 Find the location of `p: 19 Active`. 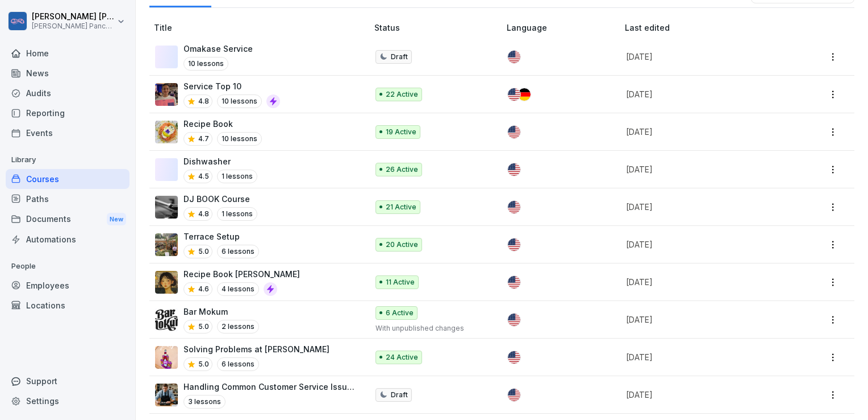

p: 19 Active is located at coordinates (401, 132).